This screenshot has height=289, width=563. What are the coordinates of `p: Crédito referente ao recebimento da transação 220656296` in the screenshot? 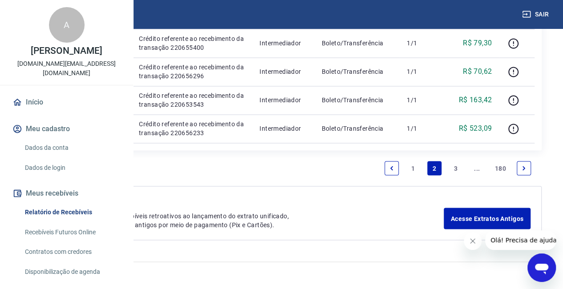 It's located at (192, 72).